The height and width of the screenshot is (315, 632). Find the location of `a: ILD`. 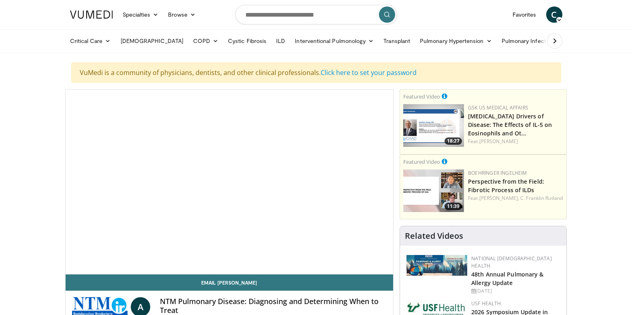

a: ILD is located at coordinates (281, 41).